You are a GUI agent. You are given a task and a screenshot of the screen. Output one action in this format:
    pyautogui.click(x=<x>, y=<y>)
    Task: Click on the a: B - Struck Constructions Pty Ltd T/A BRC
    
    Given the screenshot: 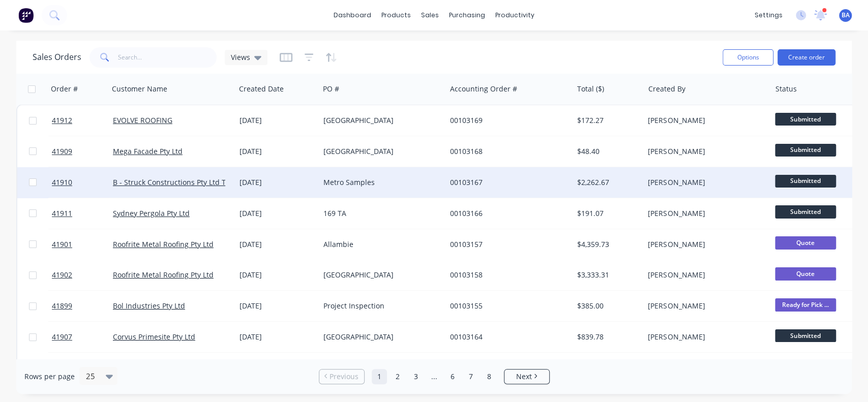 What is the action you would take?
    pyautogui.click(x=180, y=182)
    